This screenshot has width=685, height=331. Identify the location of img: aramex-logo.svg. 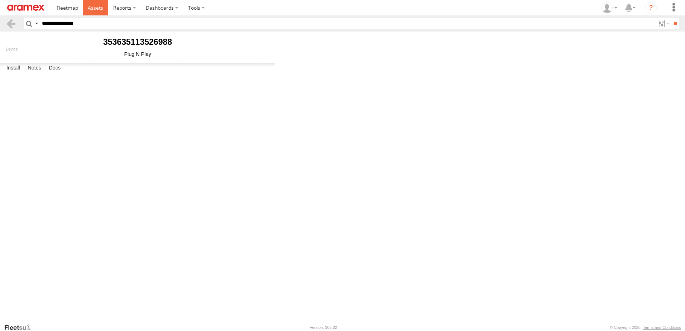
(26, 8).